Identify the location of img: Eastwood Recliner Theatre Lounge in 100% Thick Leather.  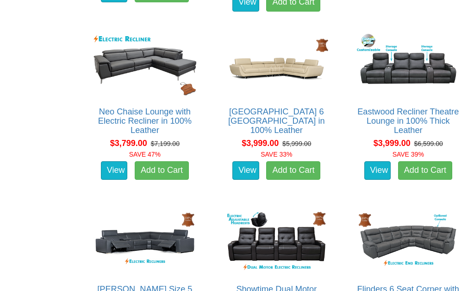
(408, 65).